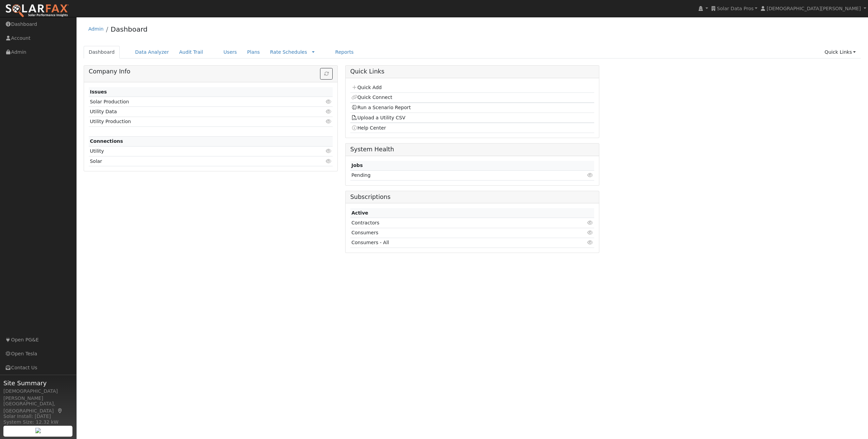 The image size is (868, 439). What do you see at coordinates (438, 175) in the screenshot?
I see `td: Pending` at bounding box center [438, 175].